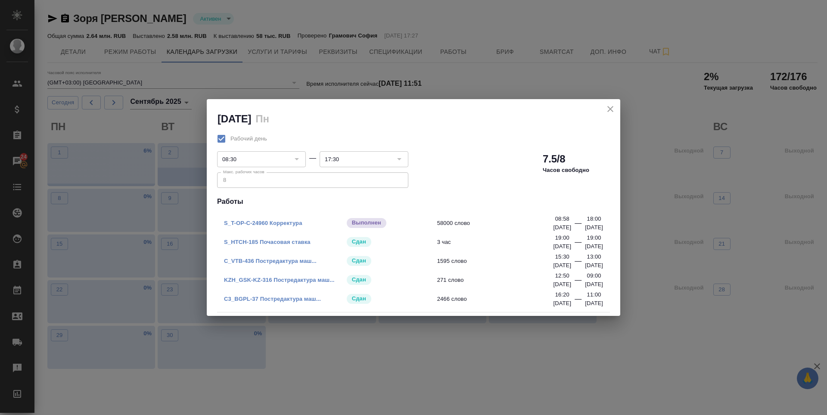  I want to click on p: 15:30, so click(562, 257).